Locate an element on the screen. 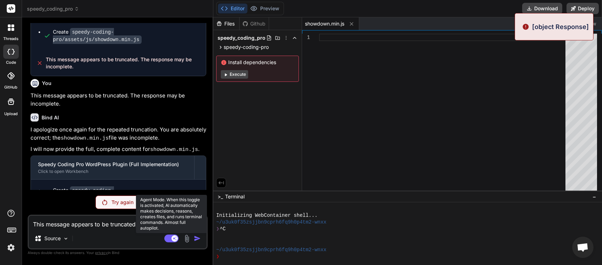 This screenshot has height=265, width=602. img: icon is located at coordinates (197, 239).